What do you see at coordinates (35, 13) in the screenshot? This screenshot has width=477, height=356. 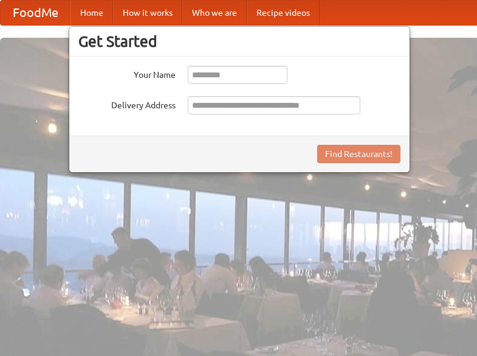 I see `a: FoodMe` at bounding box center [35, 13].